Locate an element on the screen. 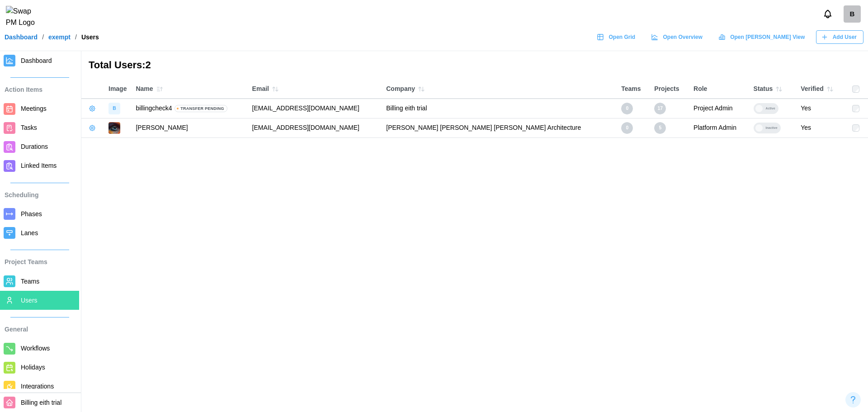 This screenshot has height=412, width=868. div: 5 is located at coordinates (660, 128).